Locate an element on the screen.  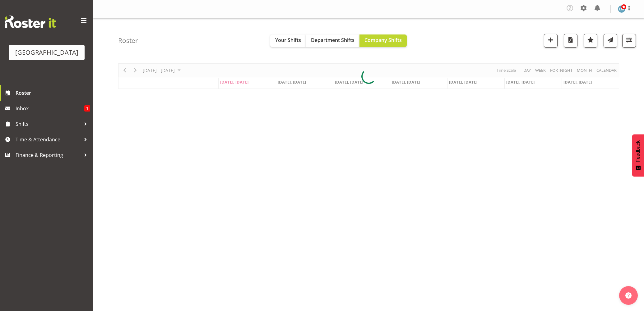
button: Highlight an important date within the roster. is located at coordinates (591, 41).